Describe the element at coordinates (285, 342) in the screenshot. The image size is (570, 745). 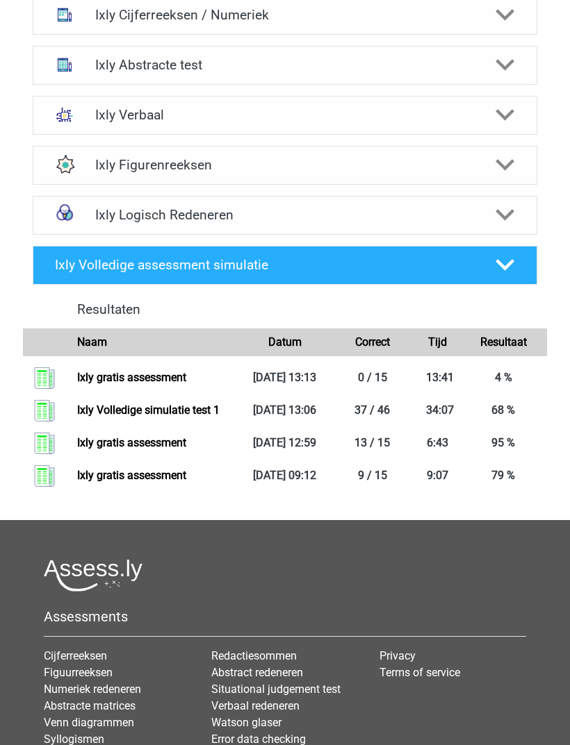
I see `div: Datum` at that location.